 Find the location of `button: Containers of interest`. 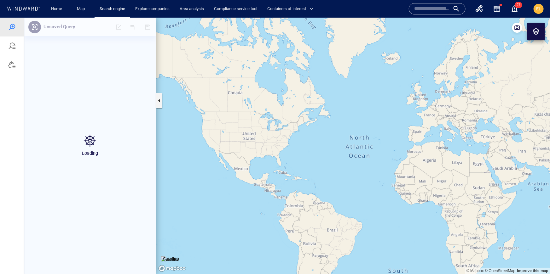

button: Containers of interest is located at coordinates (292, 9).